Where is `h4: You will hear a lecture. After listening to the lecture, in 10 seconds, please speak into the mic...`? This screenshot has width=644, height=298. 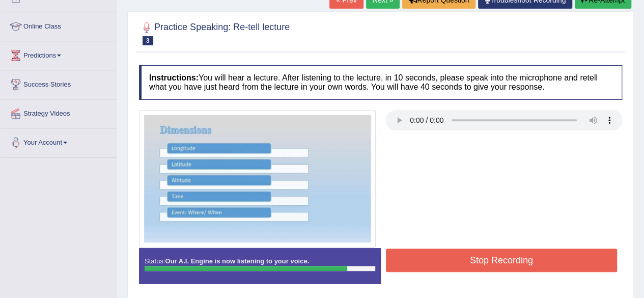
h4: You will hear a lecture. After listening to the lecture, in 10 seconds, please speak into the mic... is located at coordinates (380, 82).